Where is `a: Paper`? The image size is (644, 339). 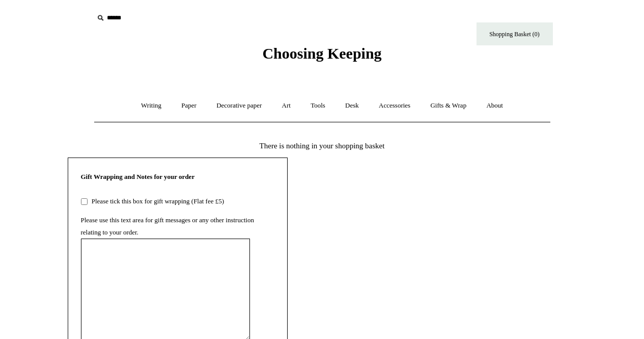
a: Paper is located at coordinates (189, 106).